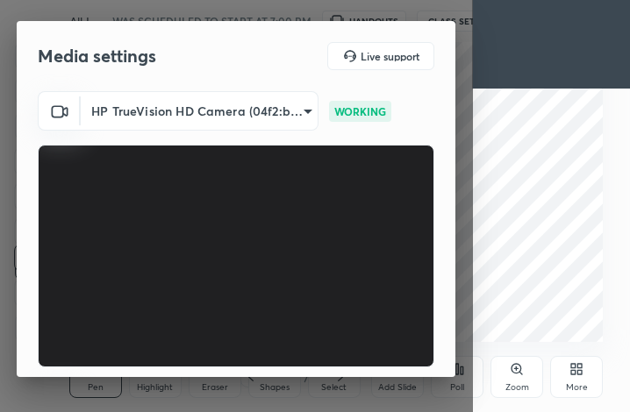 The height and width of the screenshot is (412, 630). What do you see at coordinates (97, 56) in the screenshot?
I see `h2: Media settings` at bounding box center [97, 56].